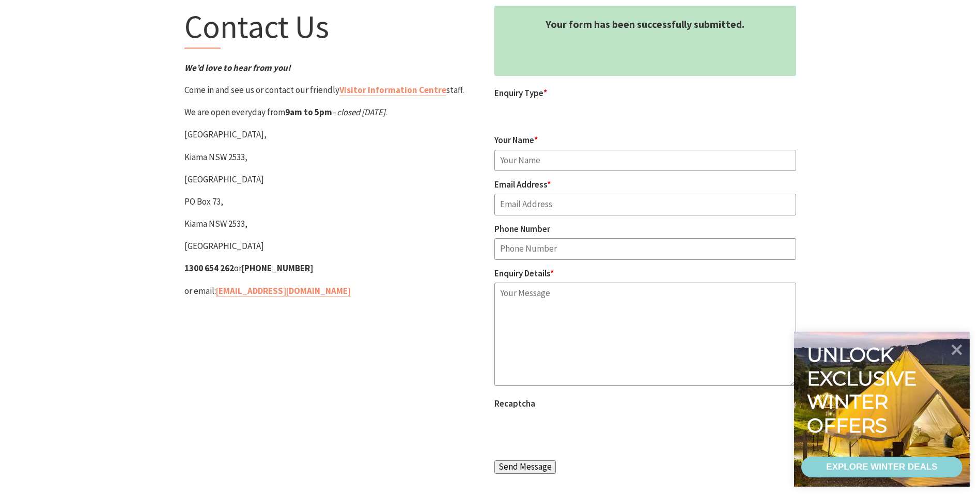 The height and width of the screenshot is (497, 980). I want to click on p: or email:, so click(335, 291).